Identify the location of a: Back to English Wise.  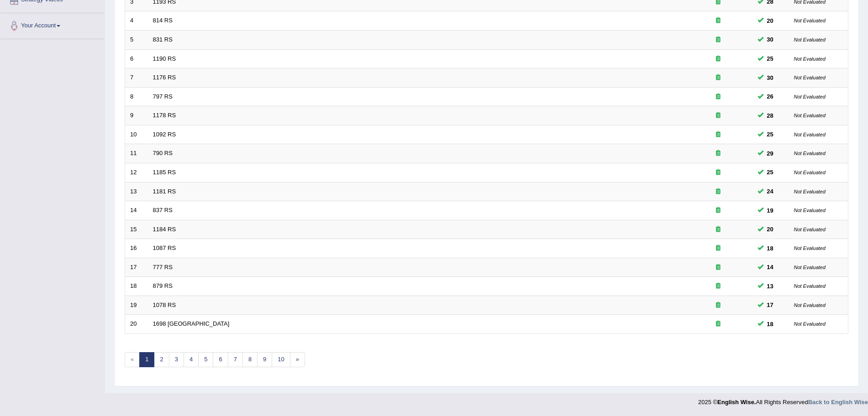
(838, 402).